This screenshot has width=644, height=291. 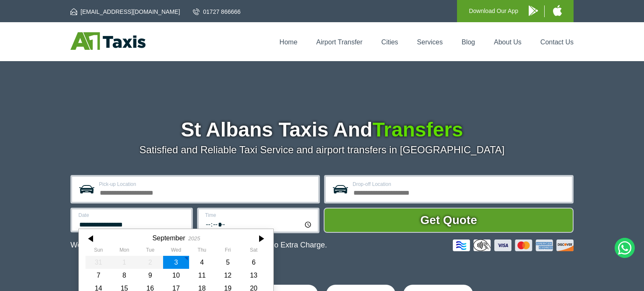 I want to click on label: Pick-up Location, so click(x=206, y=184).